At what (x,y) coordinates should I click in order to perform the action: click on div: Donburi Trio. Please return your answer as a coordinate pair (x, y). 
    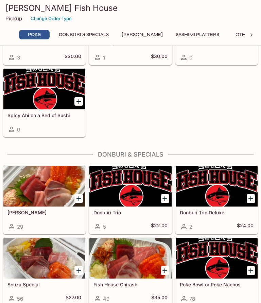
    Looking at the image, I should click on (130, 186).